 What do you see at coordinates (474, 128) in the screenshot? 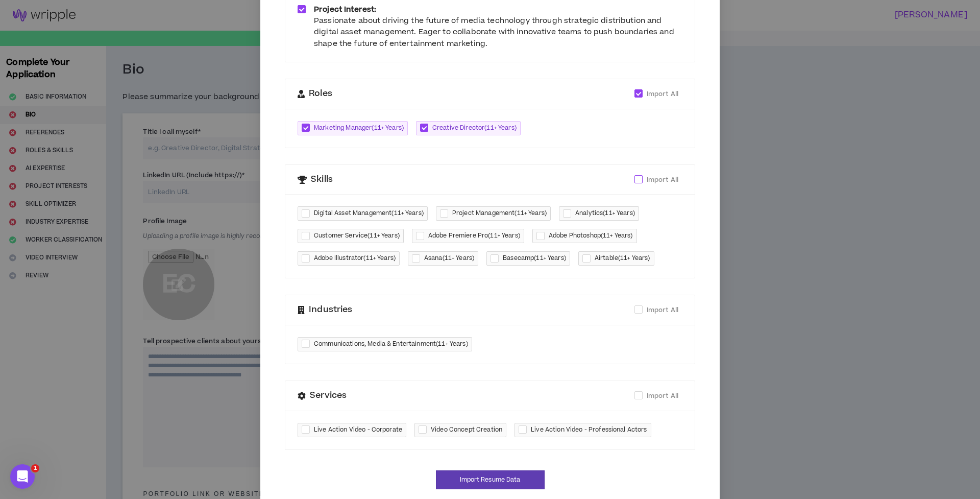
I see `span: Creative Director ( 11+ Years )` at bounding box center [474, 128].